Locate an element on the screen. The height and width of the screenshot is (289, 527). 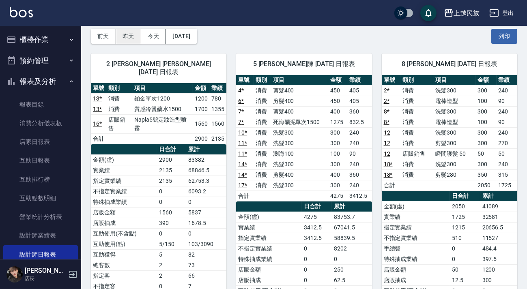
a: 互助排行榜 is located at coordinates (41, 180).